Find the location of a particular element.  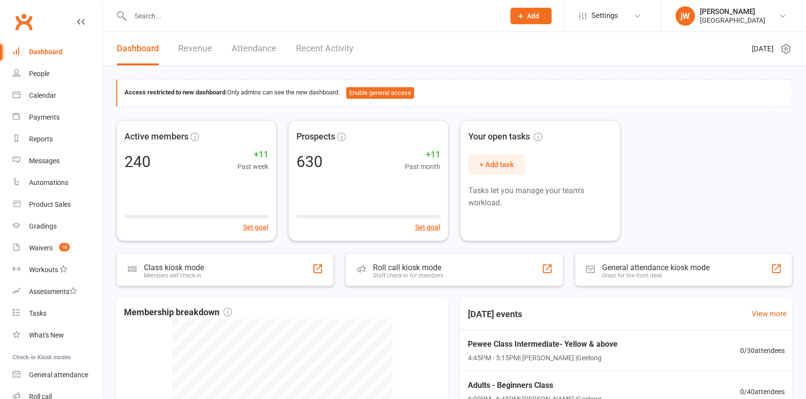

button: + Add task is located at coordinates (497, 165).